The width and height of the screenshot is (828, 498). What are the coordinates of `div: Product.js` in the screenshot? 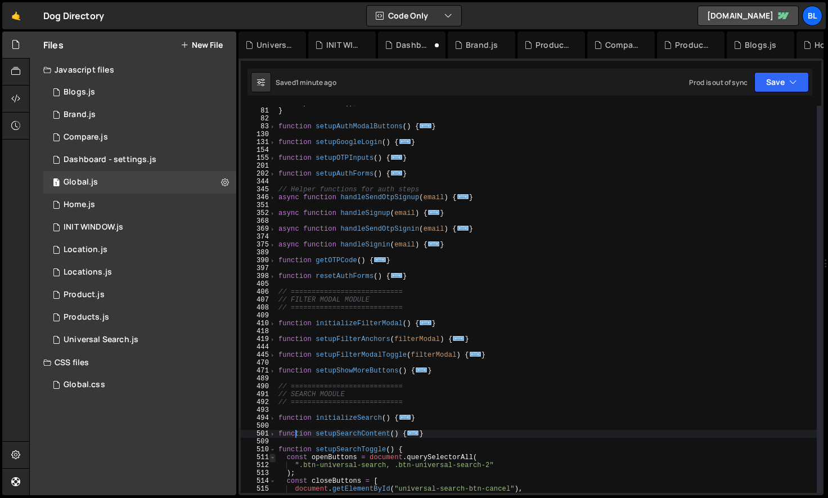 It's located at (84, 295).